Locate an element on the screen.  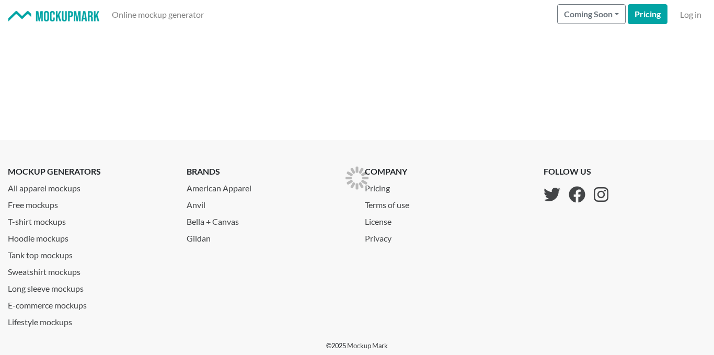
a: Tank top mockups is located at coordinates (89, 253).